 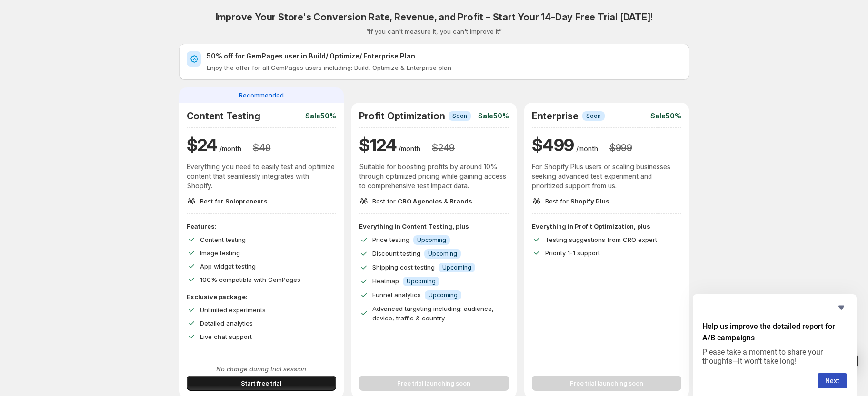 I want to click on span: Recommended, so click(x=262, y=95).